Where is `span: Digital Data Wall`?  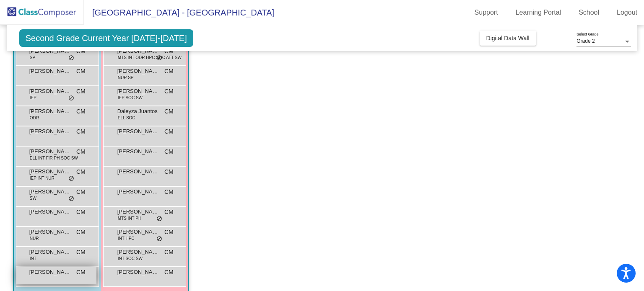 span: Digital Data Wall is located at coordinates (508, 38).